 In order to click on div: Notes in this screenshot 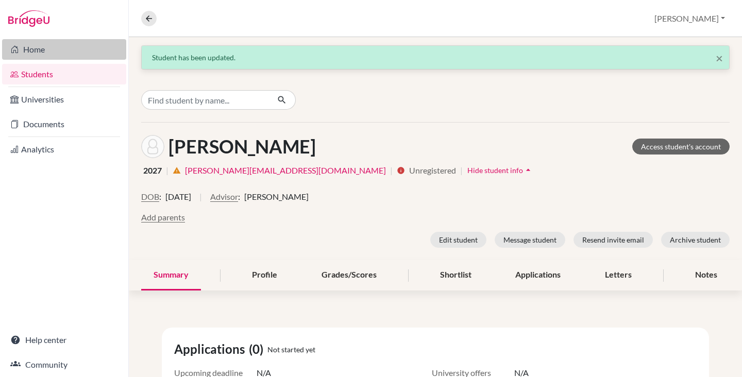, I will do `click(706, 275)`.